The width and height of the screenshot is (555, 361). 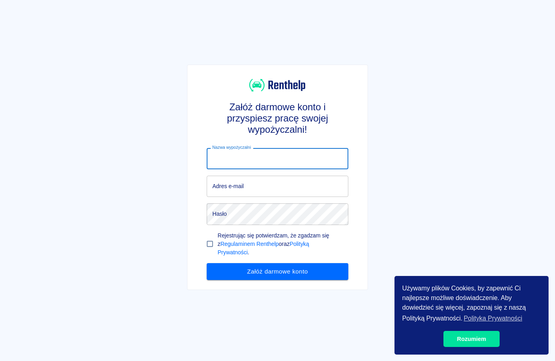 What do you see at coordinates (493, 319) in the screenshot?
I see `a: learn more about cookies` at bounding box center [493, 319].